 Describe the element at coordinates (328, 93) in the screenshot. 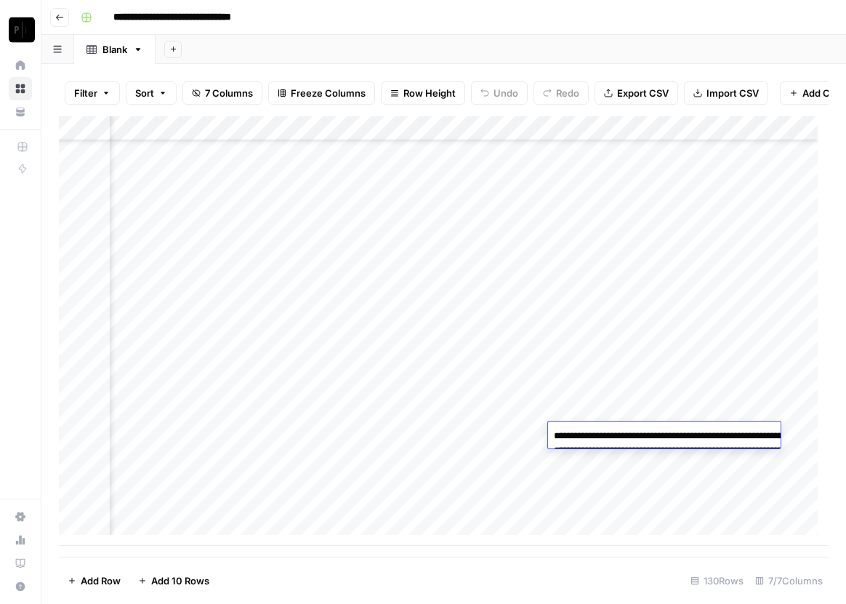

I see `span: Freeze Columns` at that location.